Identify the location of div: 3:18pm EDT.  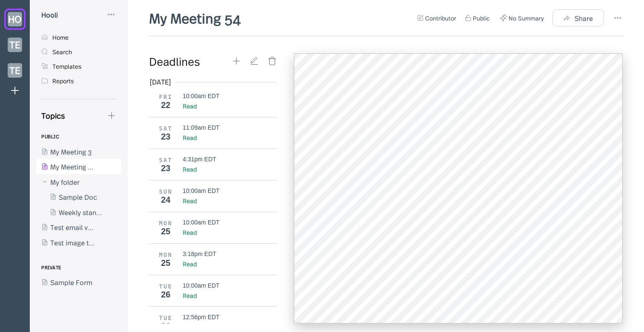
(200, 254).